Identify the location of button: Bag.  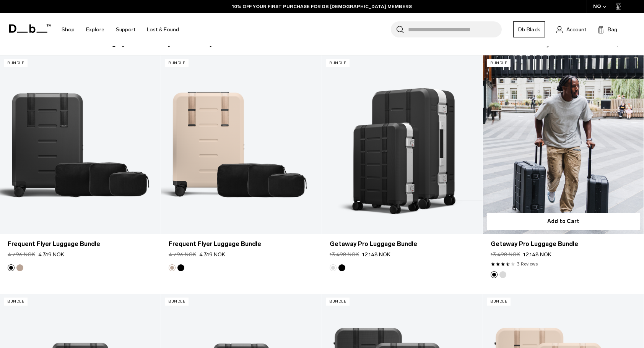
(608, 29).